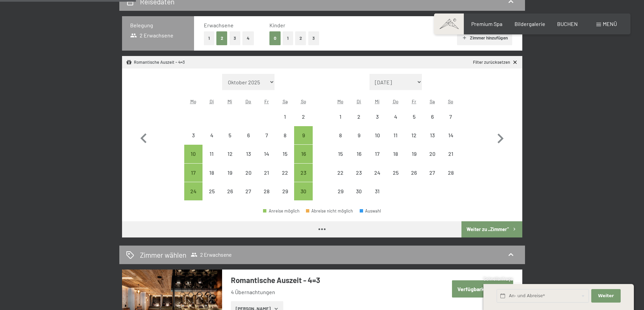 Image resolution: width=644 pixels, height=310 pixels. What do you see at coordinates (248, 179) in the screenshot?
I see `div: 20` at bounding box center [248, 179].